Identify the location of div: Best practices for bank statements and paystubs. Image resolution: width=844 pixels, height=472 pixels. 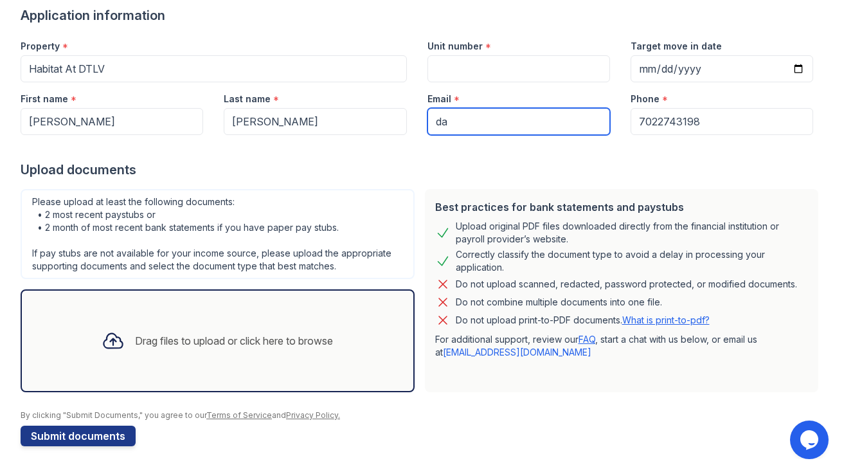
(621, 207).